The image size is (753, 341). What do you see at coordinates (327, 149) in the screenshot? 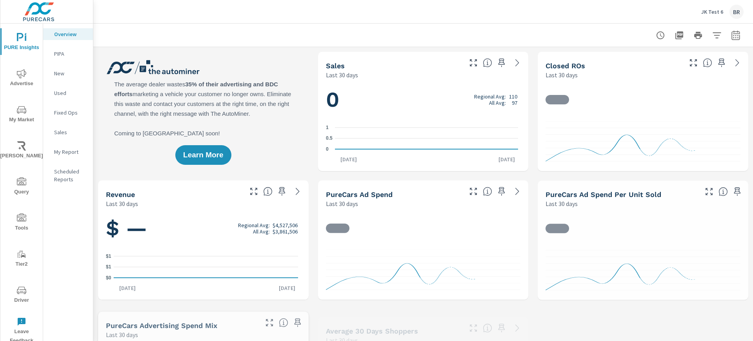
I see `text: 0` at bounding box center [327, 149].